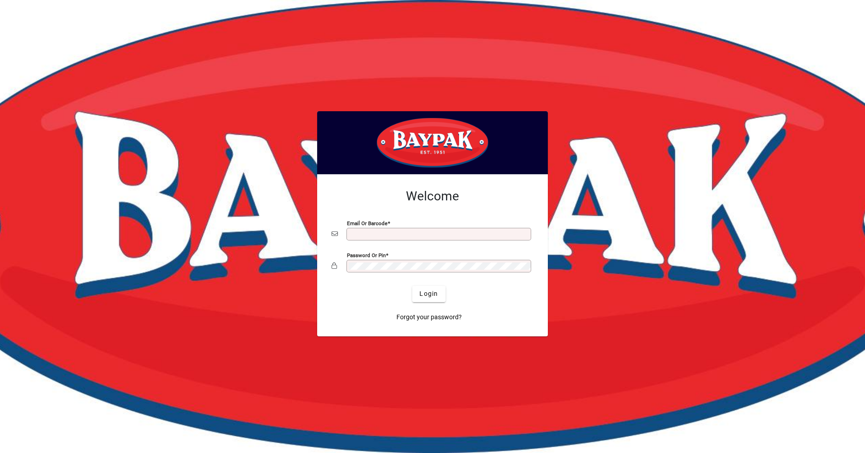 Image resolution: width=865 pixels, height=453 pixels. I want to click on h2: Welcome, so click(433, 196).